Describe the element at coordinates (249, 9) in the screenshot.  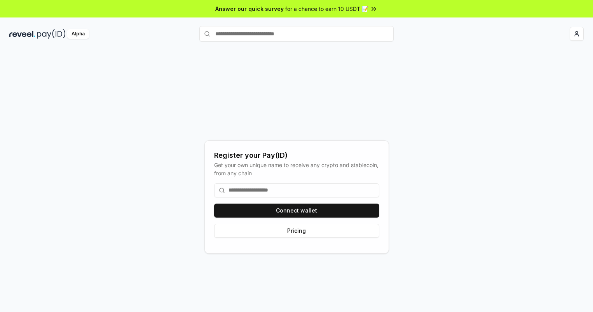
I see `span: Answer our quick survey` at that location.